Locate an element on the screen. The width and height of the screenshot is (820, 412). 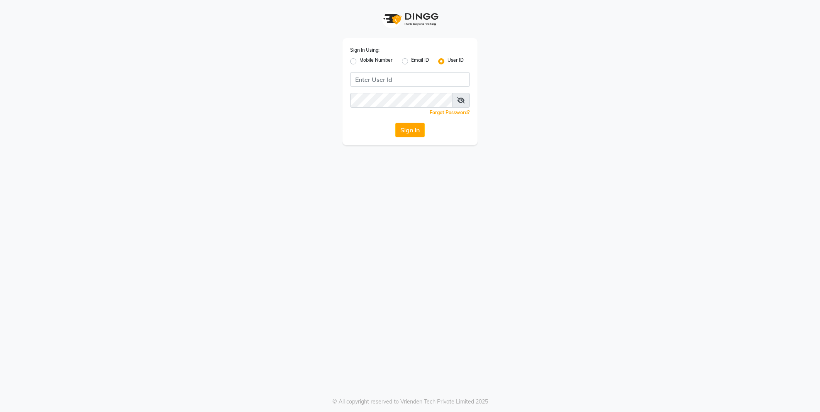
img: logo1.svg is located at coordinates (410, 19).